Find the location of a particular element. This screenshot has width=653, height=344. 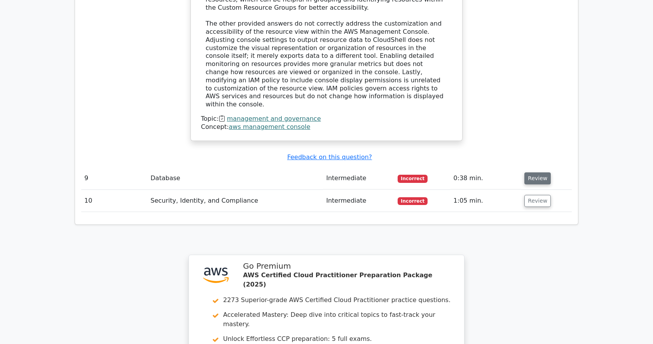

td: 0:38 min. is located at coordinates (486, 178).